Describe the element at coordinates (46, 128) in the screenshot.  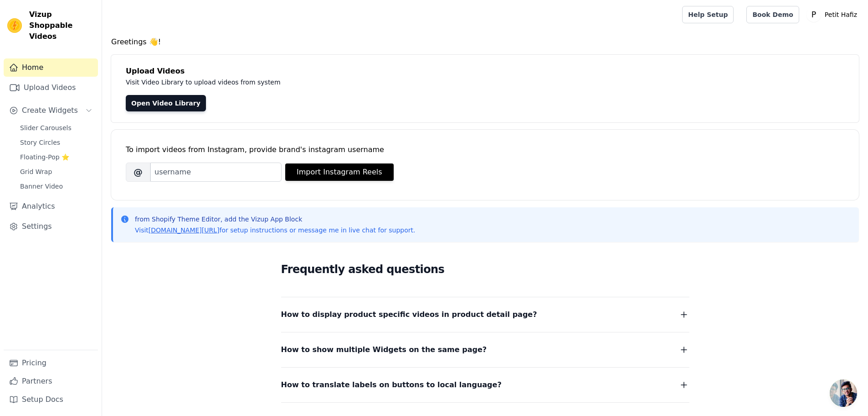
I see `span: Slider Carousels` at that location.